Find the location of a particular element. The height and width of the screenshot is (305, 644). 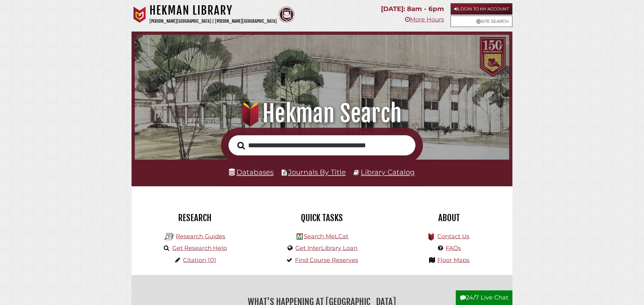

h1: Hekman Search is located at coordinates (322, 113).